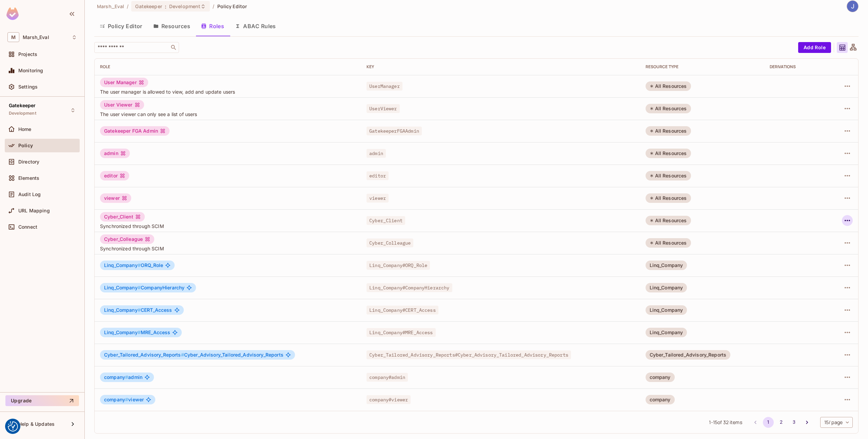 The image size is (868, 439). I want to click on span: MRE_Access, so click(137, 333).